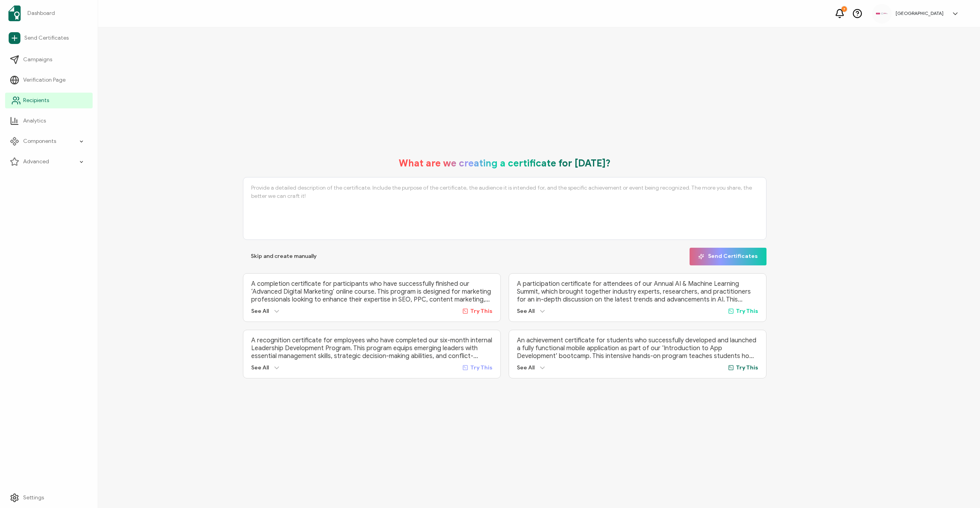 The height and width of the screenshot is (508, 980). What do you see at coordinates (49, 101) in the screenshot?
I see `a: Recipients` at bounding box center [49, 101].